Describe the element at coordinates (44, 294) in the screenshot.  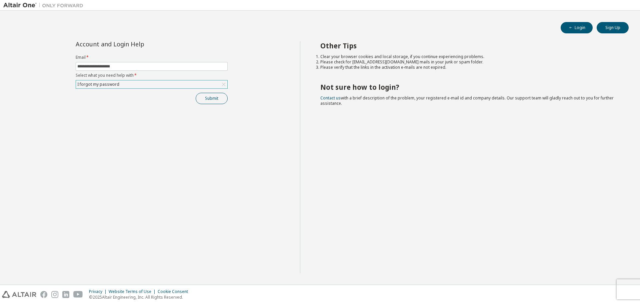
I see `img: facebook.svg` at that location.